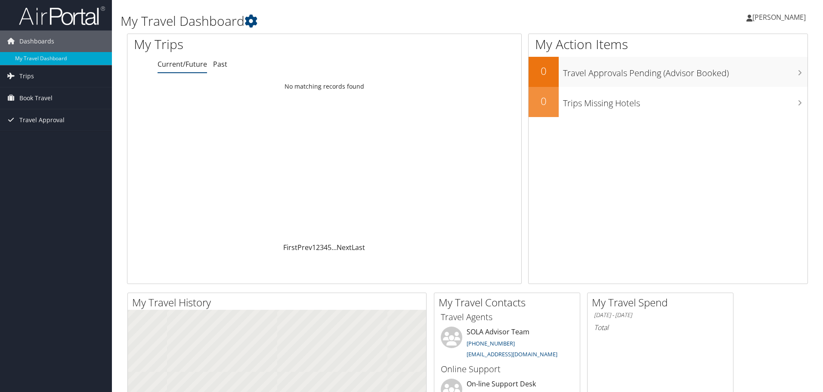 This screenshot has width=823, height=392. What do you see at coordinates (668, 72) in the screenshot?
I see `a: 0Travel Approvals Pending (Advisor Booked)` at bounding box center [668, 72].